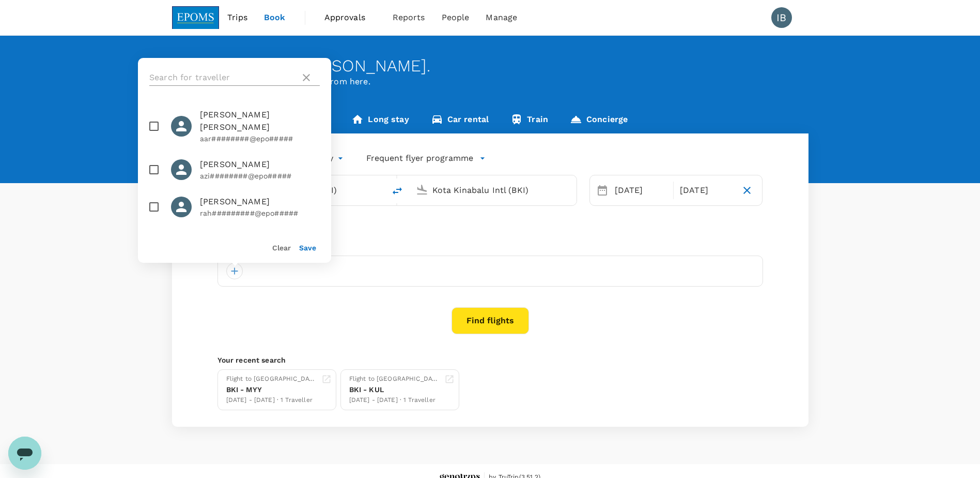 The image size is (980, 478). Describe the element at coordinates (599, 121) in the screenshot. I see `a: Concierge` at that location.